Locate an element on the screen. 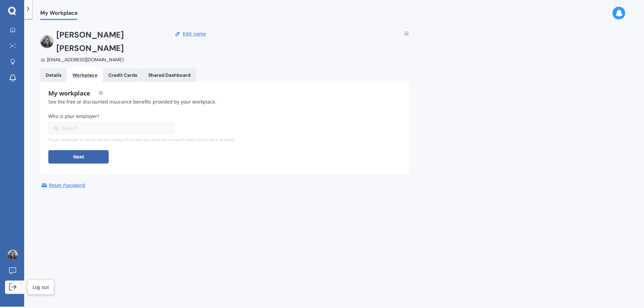  div: Search is located at coordinates (107, 128).